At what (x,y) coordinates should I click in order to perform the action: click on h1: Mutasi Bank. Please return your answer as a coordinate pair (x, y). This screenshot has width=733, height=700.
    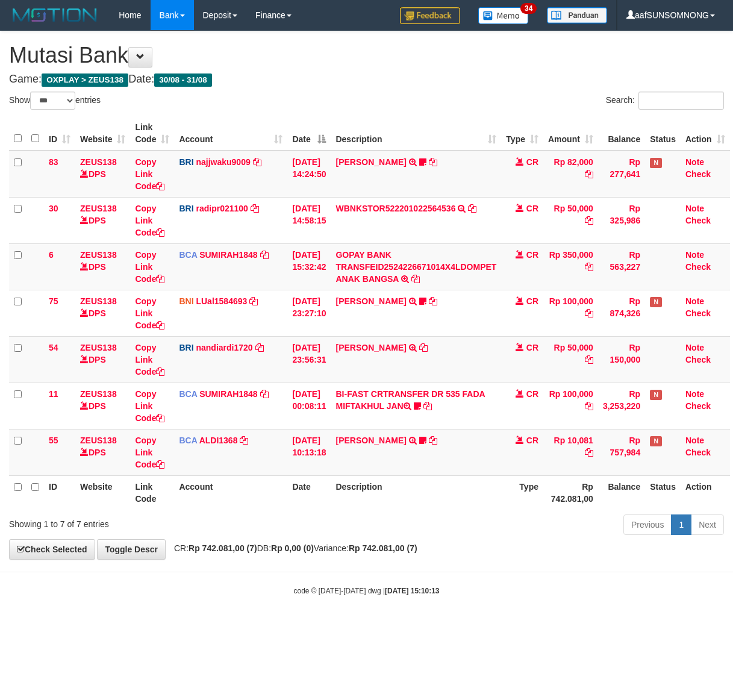
    Looking at the image, I should click on (366, 56).